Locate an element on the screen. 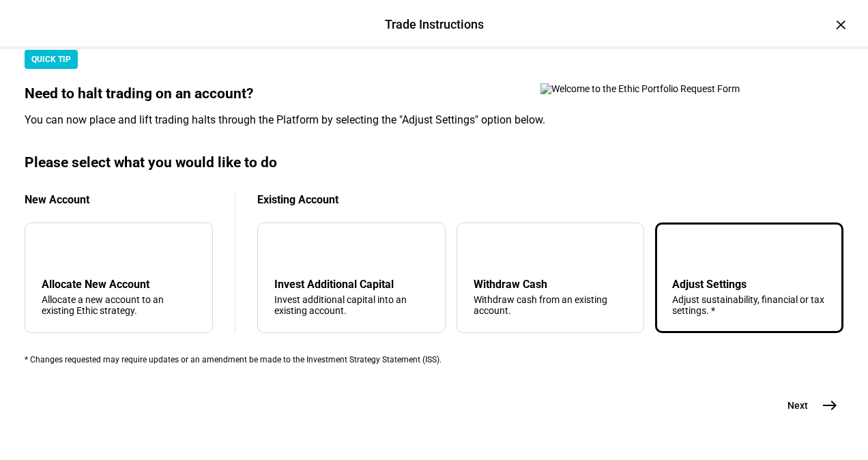  img: Welcome to the Ethic Portfolio Request Form is located at coordinates (664, 89).